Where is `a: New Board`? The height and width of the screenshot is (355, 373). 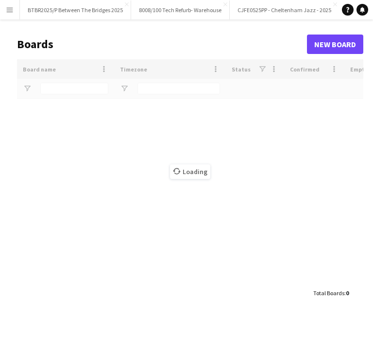 a: New Board is located at coordinates (335, 44).